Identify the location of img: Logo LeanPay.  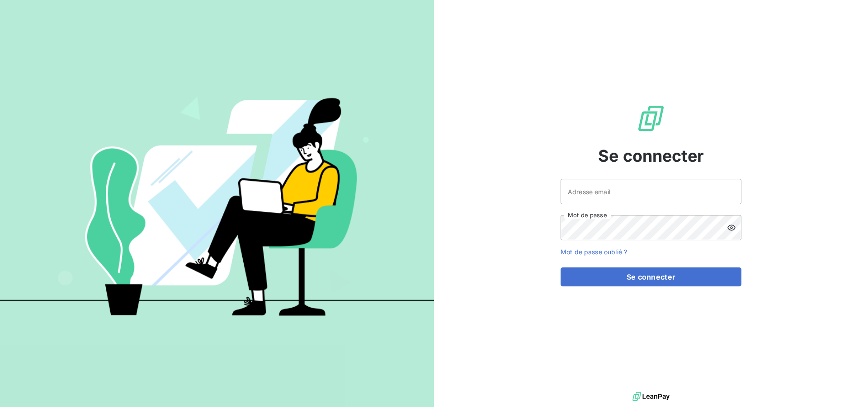
(651, 118).